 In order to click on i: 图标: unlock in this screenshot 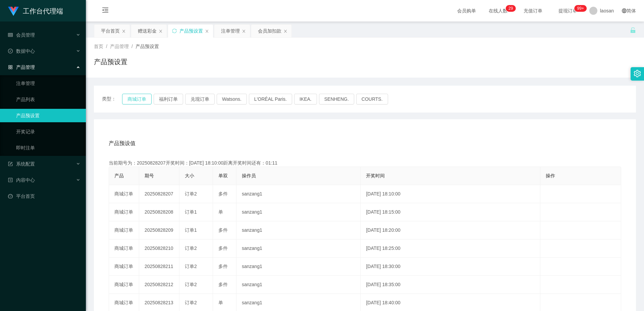, I will do `click(633, 30)`.